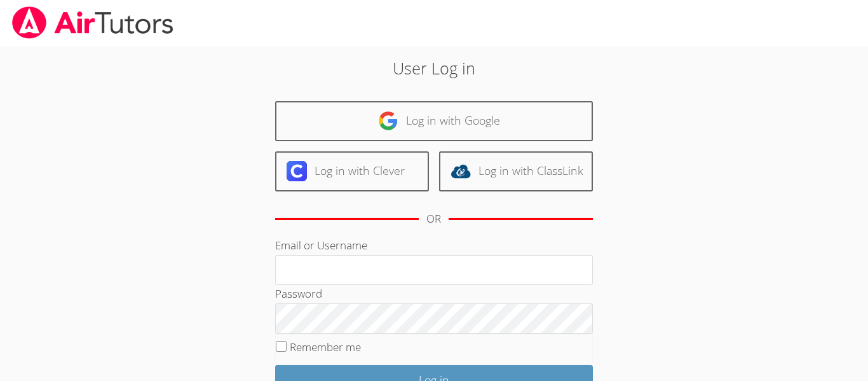  What do you see at coordinates (93, 22) in the screenshot?
I see `img: airtutors_banner-c4298cdbf04f3fff15de1276eac7730deb9818008684d7c2e4769d2f7ddbe033.png` at bounding box center [93, 22].